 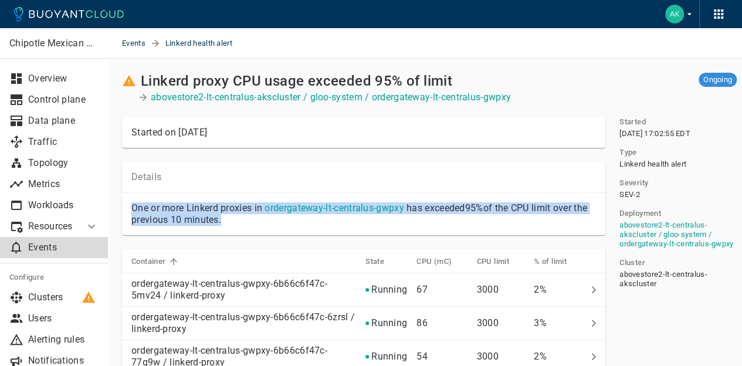 What do you see at coordinates (550, 262) in the screenshot?
I see `h5: % of limit` at bounding box center [550, 262].